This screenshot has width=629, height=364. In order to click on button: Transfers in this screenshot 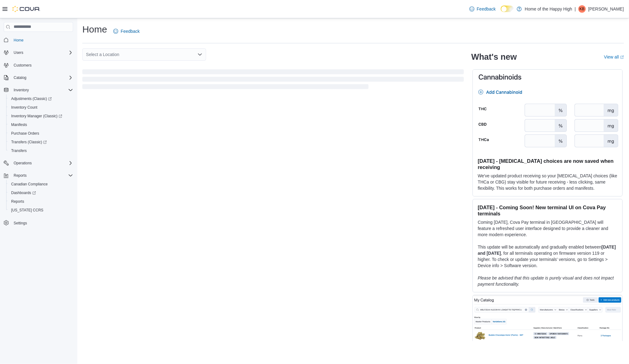, I will do `click(41, 151)`.